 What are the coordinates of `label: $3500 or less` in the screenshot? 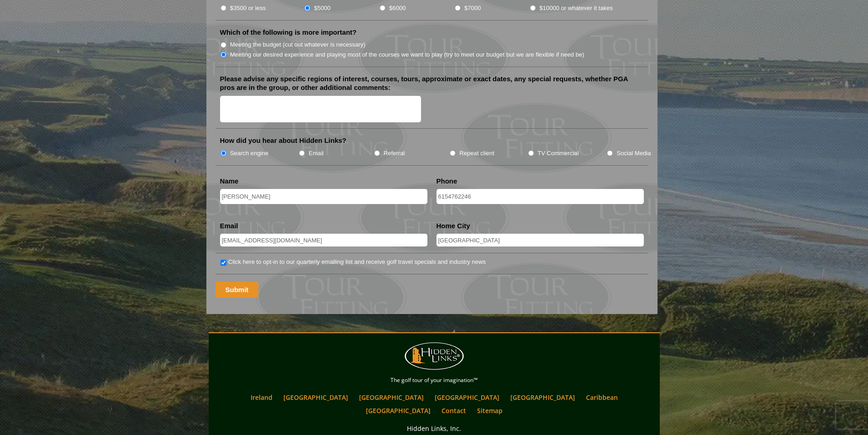 It's located at (248, 8).